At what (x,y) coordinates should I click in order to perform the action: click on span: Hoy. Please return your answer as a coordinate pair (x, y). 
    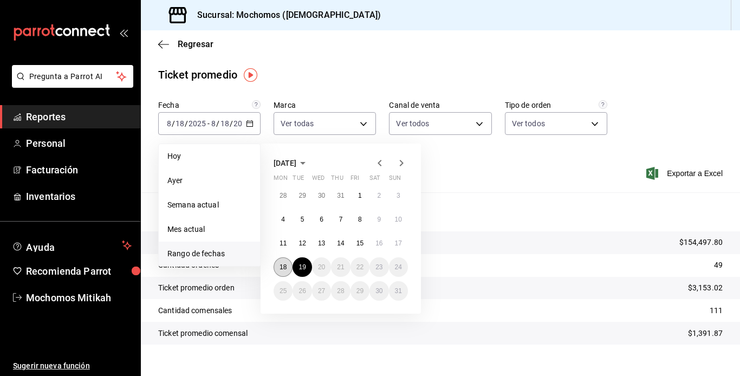
    Looking at the image, I should click on (209, 156).